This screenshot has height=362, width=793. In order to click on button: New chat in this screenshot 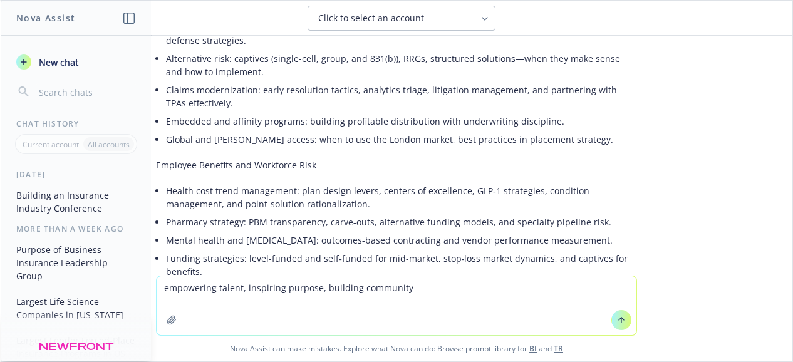, I will do `click(76, 62)`.